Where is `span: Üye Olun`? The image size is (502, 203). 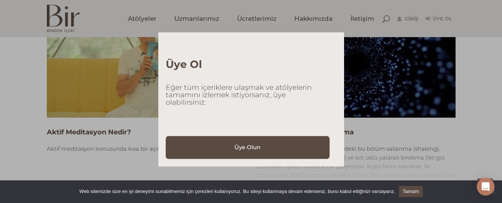 span: Üye Olun is located at coordinates (247, 147).